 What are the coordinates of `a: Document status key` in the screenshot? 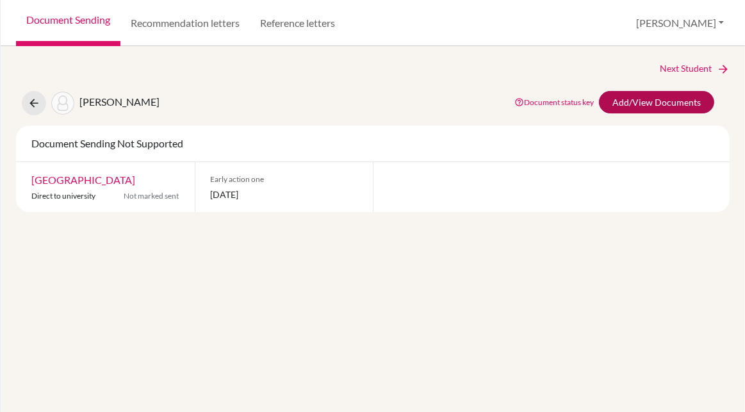 It's located at (554, 102).